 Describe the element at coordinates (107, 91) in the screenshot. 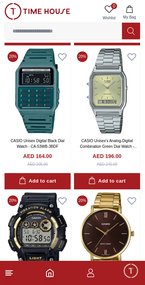

I see `img: CASIO Unisex's Analog-Digital Combination Green Dial Watch - AQ-230A-9AMQYDF` at that location.